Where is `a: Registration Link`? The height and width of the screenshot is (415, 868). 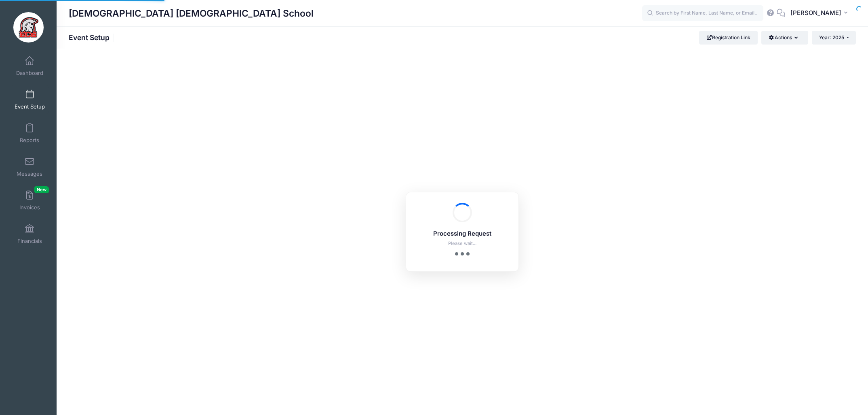
a: Registration Link is located at coordinates (729, 38).